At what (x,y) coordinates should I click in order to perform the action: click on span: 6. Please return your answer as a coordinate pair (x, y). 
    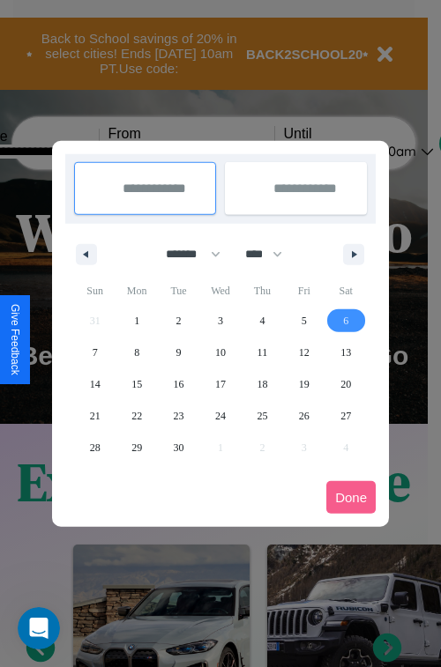
    Looking at the image, I should click on (346, 321).